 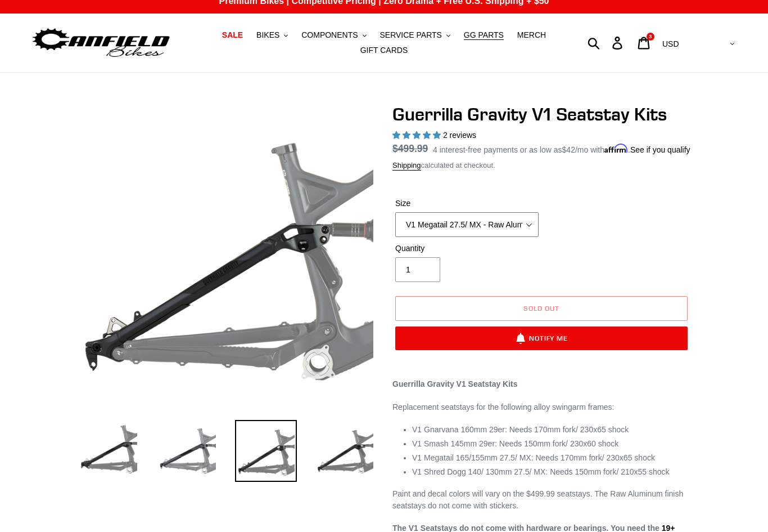 What do you see at coordinates (330, 35) in the screenshot?
I see `span: COMPONENTS` at bounding box center [330, 35].